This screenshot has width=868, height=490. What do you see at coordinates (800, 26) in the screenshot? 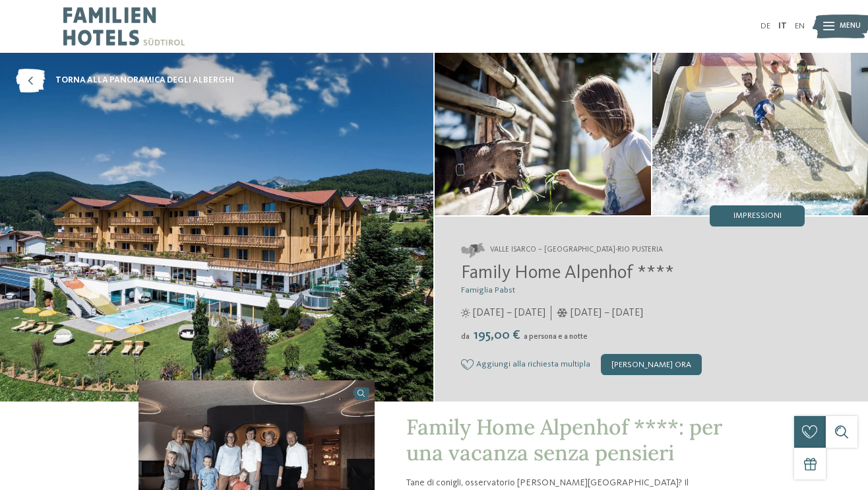
I see `a: EN` at bounding box center [800, 26].